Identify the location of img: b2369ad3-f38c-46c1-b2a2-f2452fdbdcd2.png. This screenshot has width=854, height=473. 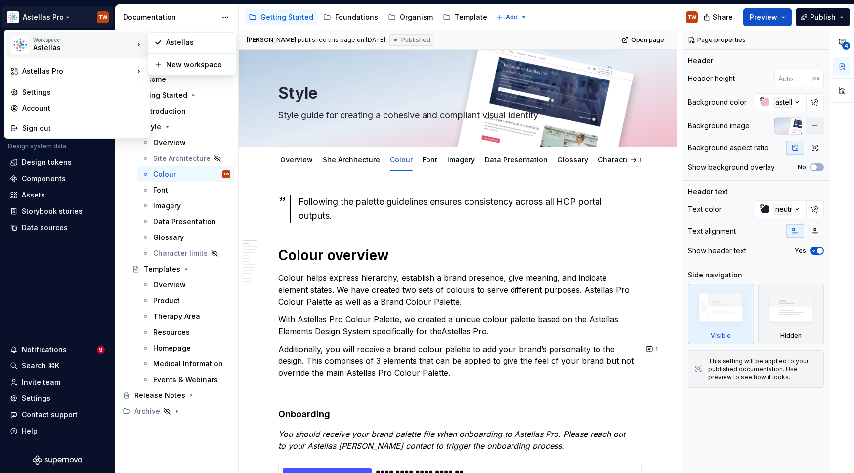
(20, 45).